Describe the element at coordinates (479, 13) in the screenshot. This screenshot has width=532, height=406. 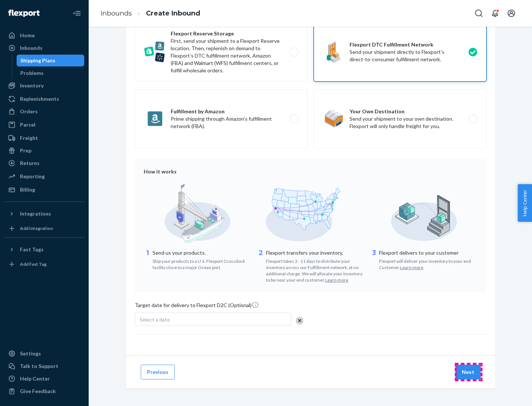
I see `button: Open Search Box` at that location.